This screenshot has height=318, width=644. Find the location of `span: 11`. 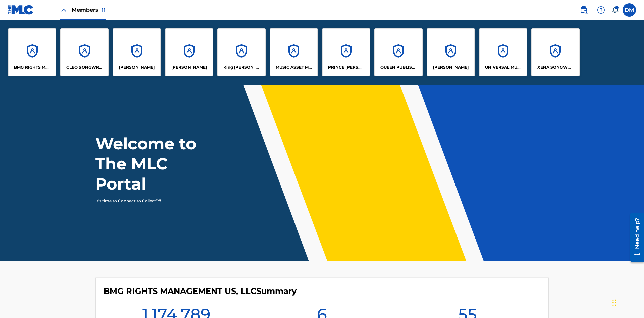

span: 11 is located at coordinates (104, 9).